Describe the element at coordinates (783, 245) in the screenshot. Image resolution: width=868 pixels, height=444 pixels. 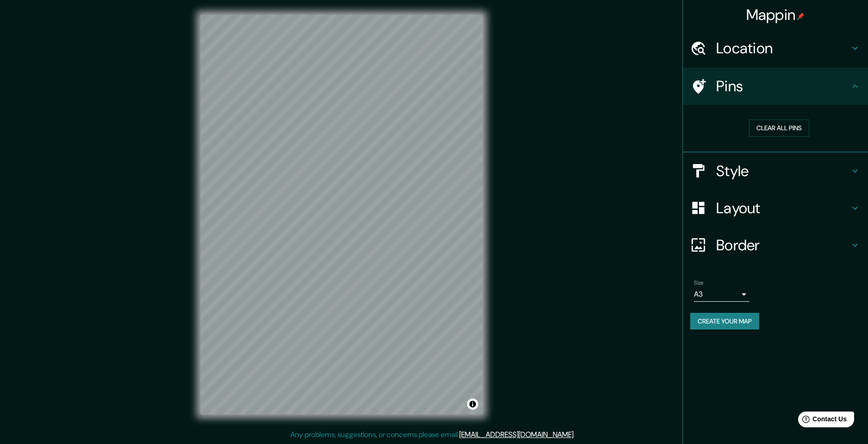
I see `h4: Border` at that location.